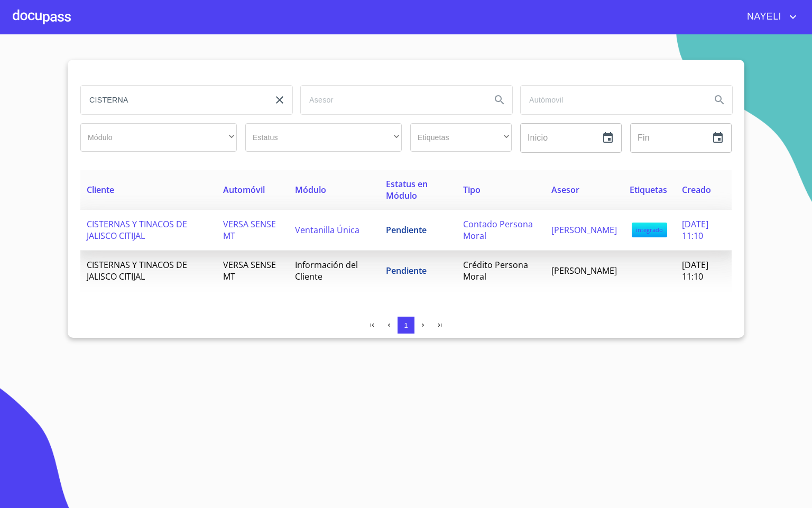 This screenshot has height=508, width=812. I want to click on span: Crédito Persona Moral, so click(495, 271).